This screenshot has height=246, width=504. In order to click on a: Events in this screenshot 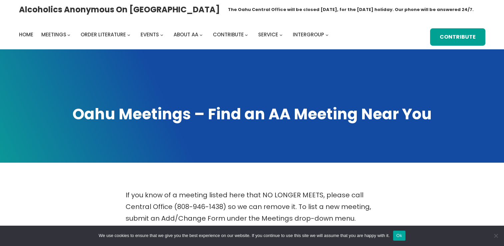, I will do `click(150, 35)`.